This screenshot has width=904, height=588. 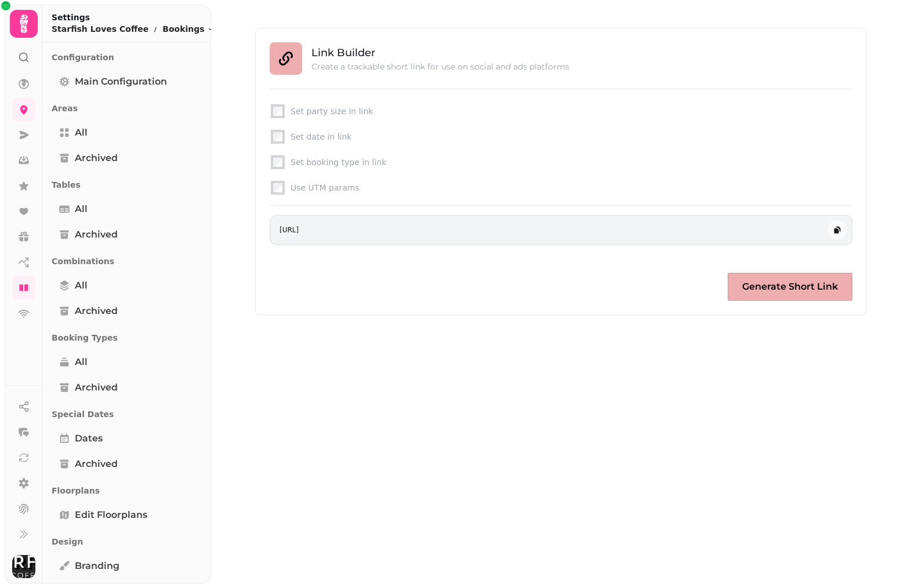 I want to click on a: Edit Floorplans, so click(x=127, y=515).